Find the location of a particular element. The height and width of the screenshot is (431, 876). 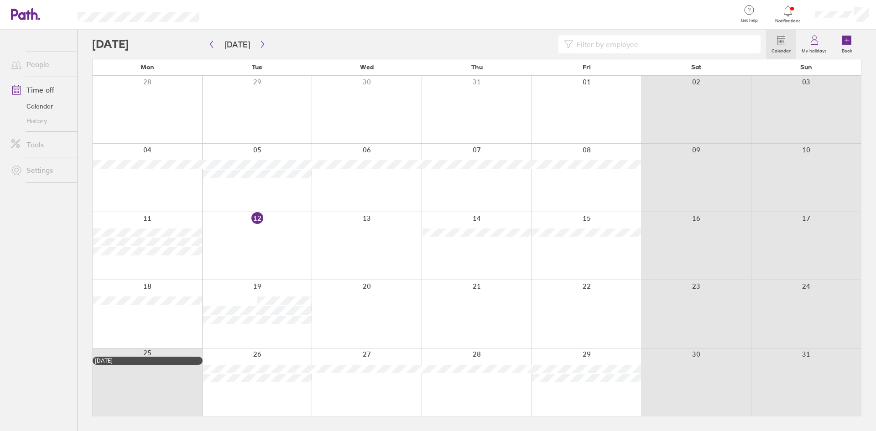

span: Wed is located at coordinates (367, 67).